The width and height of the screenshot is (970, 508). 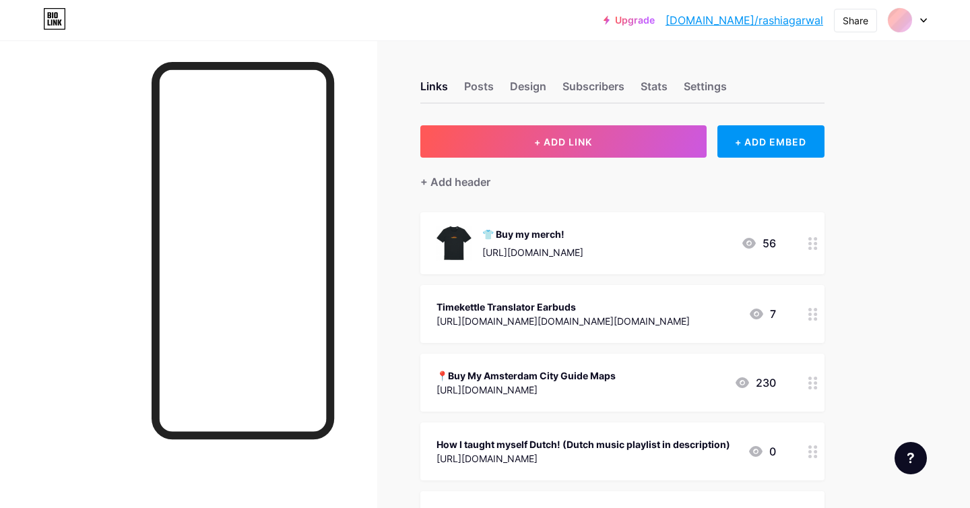 What do you see at coordinates (705, 90) in the screenshot?
I see `div: Settings` at bounding box center [705, 90].